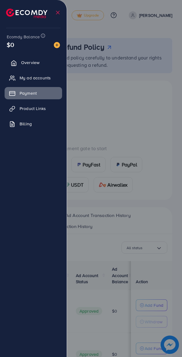 The width and height of the screenshot is (182, 357). Describe the element at coordinates (33, 93) in the screenshot. I see `a: Payment` at that location.